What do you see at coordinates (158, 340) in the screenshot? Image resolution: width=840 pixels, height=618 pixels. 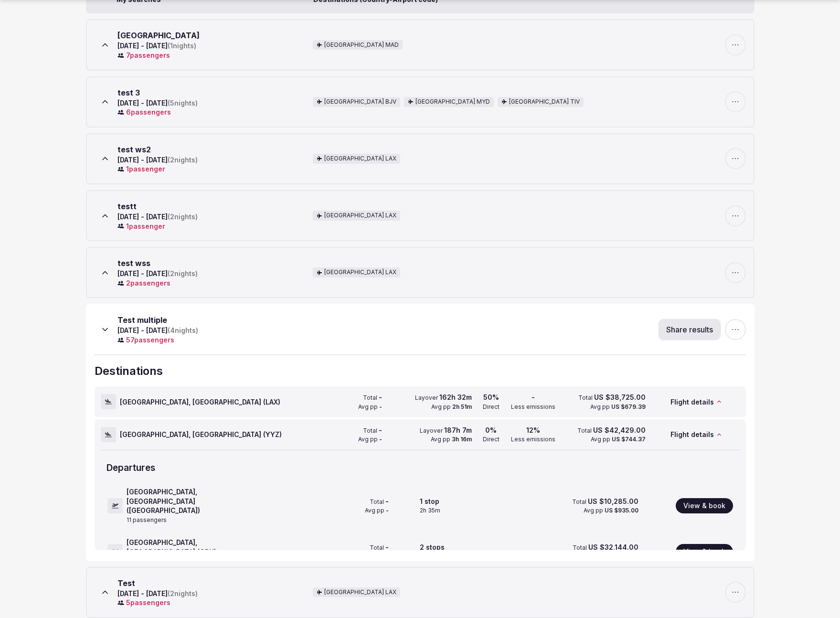 I see `div: 57 passenger s` at bounding box center [158, 340].